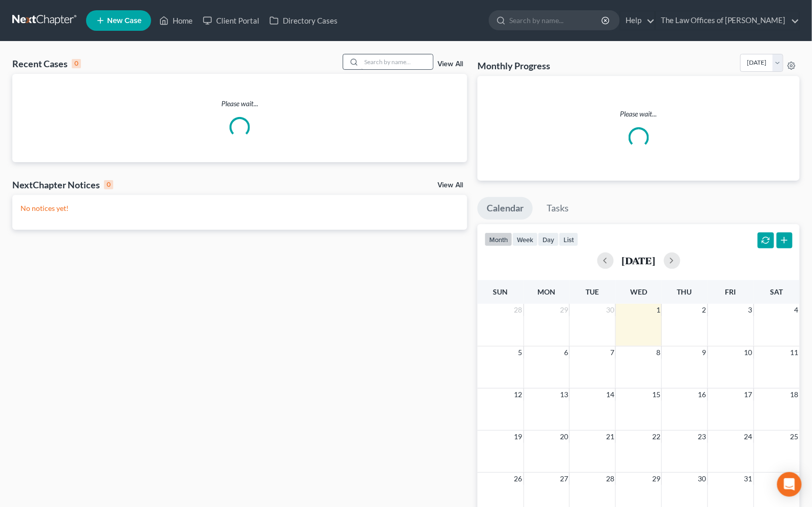 The height and width of the screenshot is (507, 812). I want to click on span: 20, so click(565, 436).